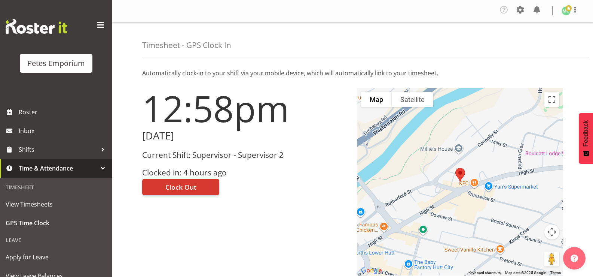 This screenshot has width=593, height=277. Describe the element at coordinates (56, 257) in the screenshot. I see `a: Apply for Leave` at that location.